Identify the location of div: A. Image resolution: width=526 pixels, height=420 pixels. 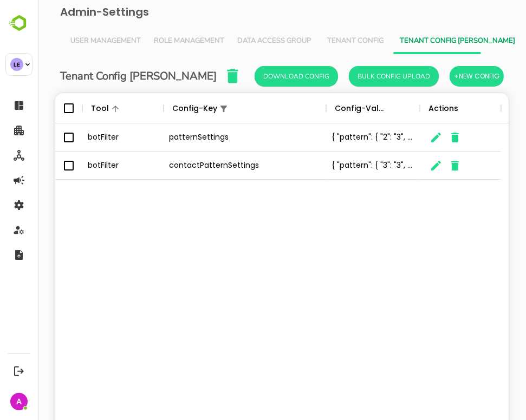
(19, 401).